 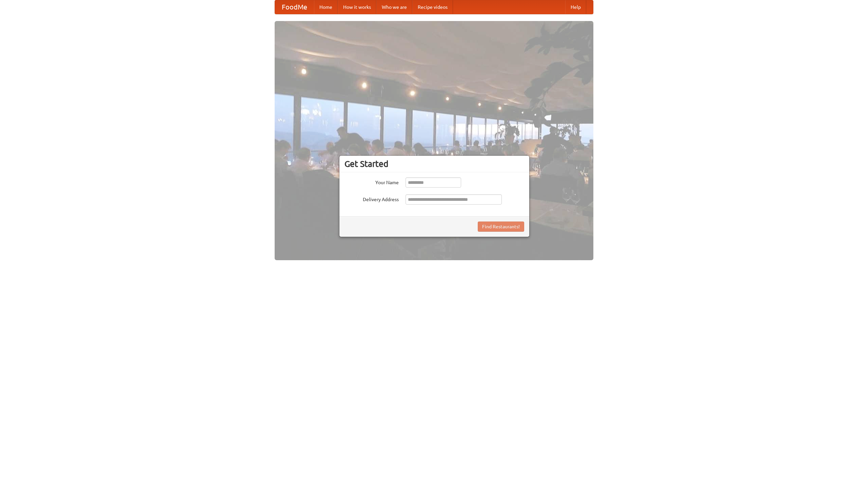 I want to click on label: Delivery Address, so click(x=372, y=199).